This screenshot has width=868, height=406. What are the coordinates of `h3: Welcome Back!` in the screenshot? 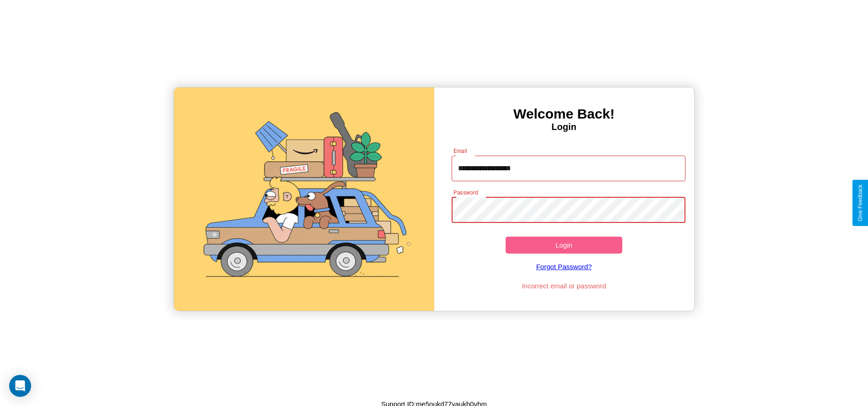 It's located at (564, 114).